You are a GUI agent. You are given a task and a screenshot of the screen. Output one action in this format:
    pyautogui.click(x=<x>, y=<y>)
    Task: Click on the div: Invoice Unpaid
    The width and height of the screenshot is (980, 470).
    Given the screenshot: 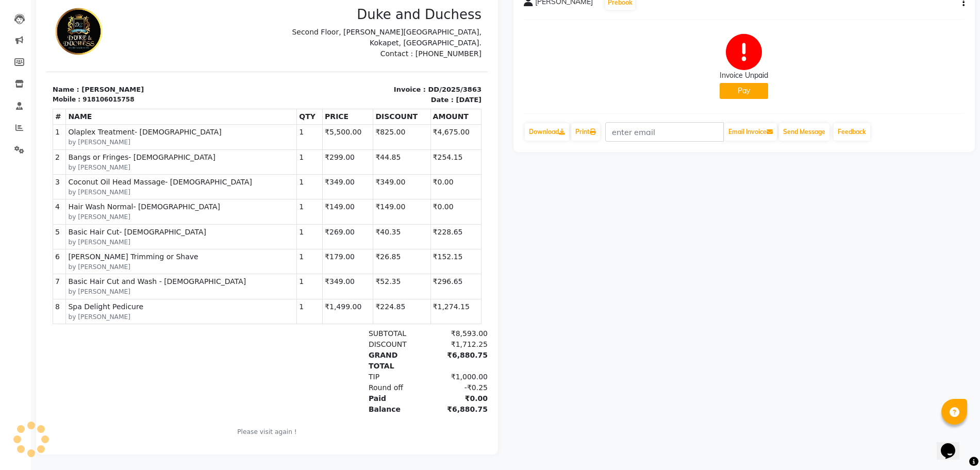 What is the action you would take?
    pyautogui.click(x=744, y=76)
    